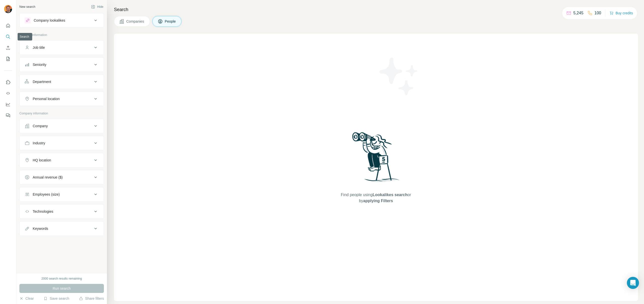 The width and height of the screenshot is (644, 304). What do you see at coordinates (376, 198) in the screenshot?
I see `span: Find people using or by` at bounding box center [376, 198].